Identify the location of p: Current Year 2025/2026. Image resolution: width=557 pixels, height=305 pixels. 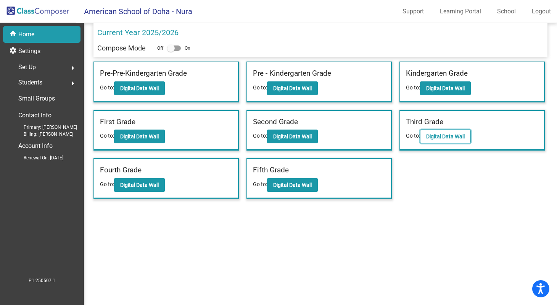
(138, 32).